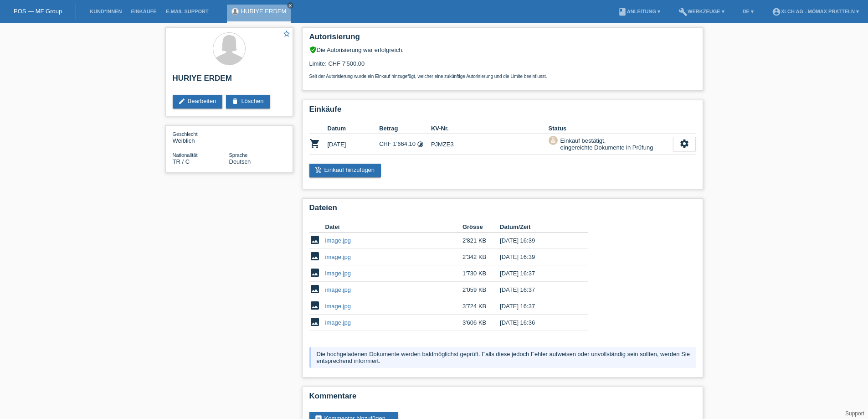 The width and height of the screenshot is (868, 419). I want to click on i: approval, so click(553, 140).